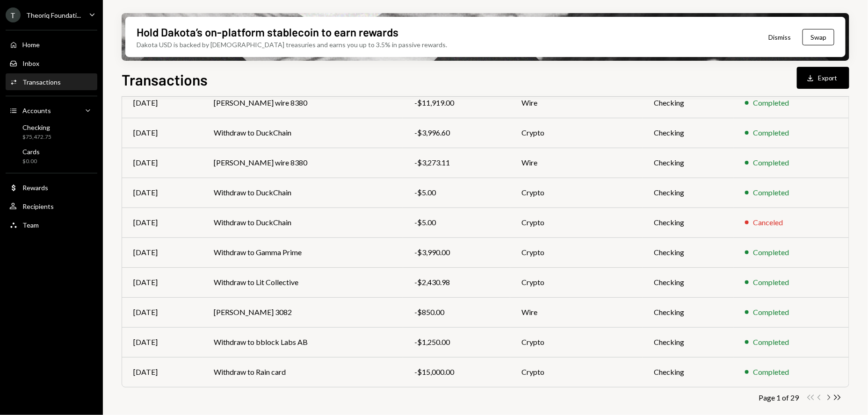  I want to click on td: Withdraw to Lit Collective, so click(302, 283).